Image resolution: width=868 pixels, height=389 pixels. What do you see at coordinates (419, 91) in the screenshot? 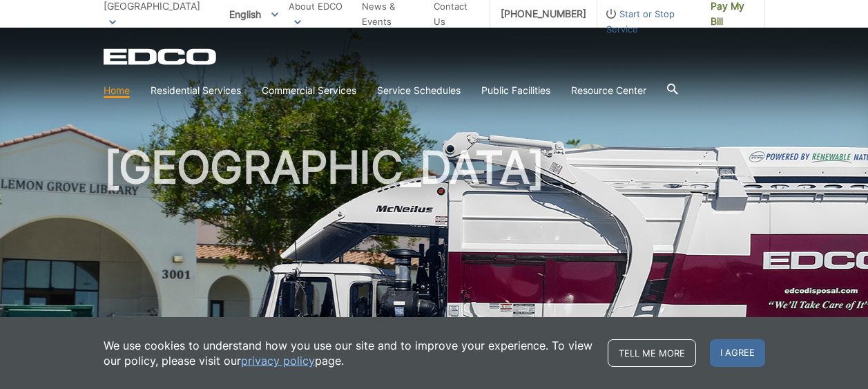
I see `a: Service Schedules` at bounding box center [419, 91].